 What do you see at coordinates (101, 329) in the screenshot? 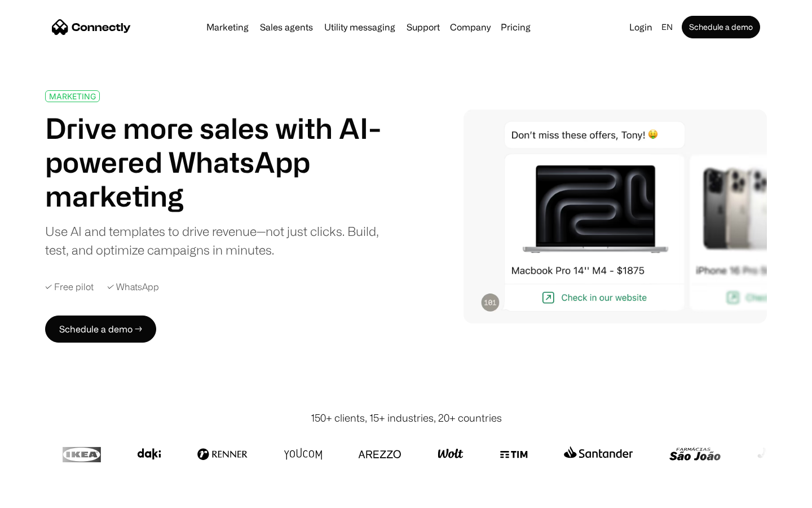
I see `a: Schedule a demo →` at bounding box center [101, 329].